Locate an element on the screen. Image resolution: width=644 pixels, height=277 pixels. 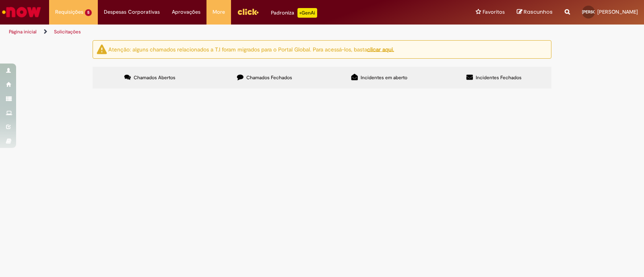
a: Rascunhos is located at coordinates (535, 12).